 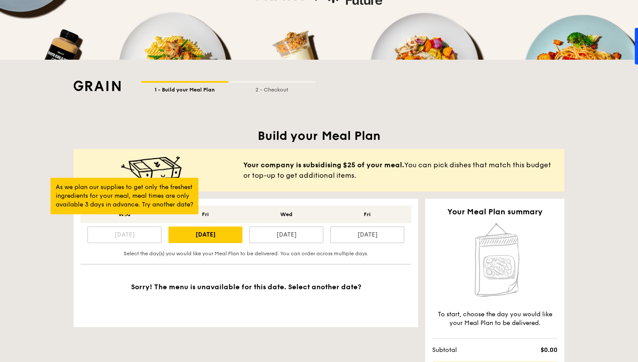 What do you see at coordinates (319, 136) in the screenshot?
I see `h1: Build your Meal Plan` at bounding box center [319, 136].